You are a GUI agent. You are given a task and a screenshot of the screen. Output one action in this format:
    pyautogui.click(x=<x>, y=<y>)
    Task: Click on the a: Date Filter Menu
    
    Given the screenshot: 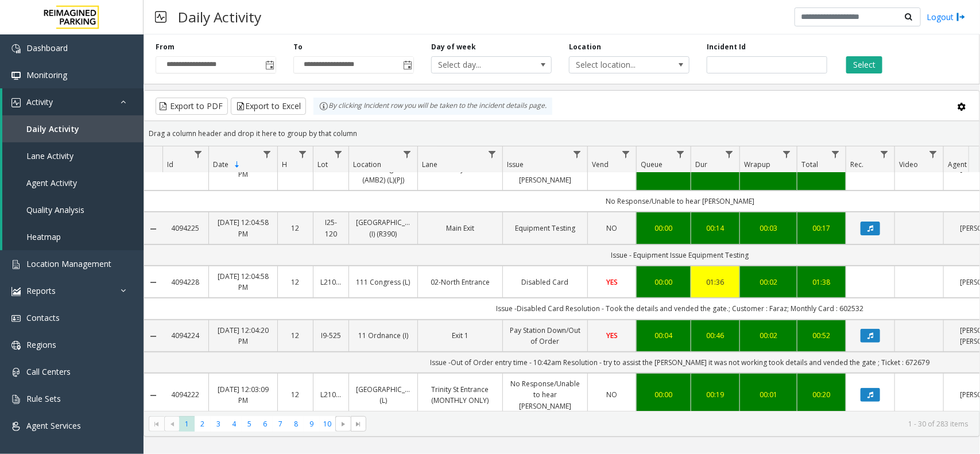 What is the action you would take?
    pyautogui.click(x=267, y=154)
    